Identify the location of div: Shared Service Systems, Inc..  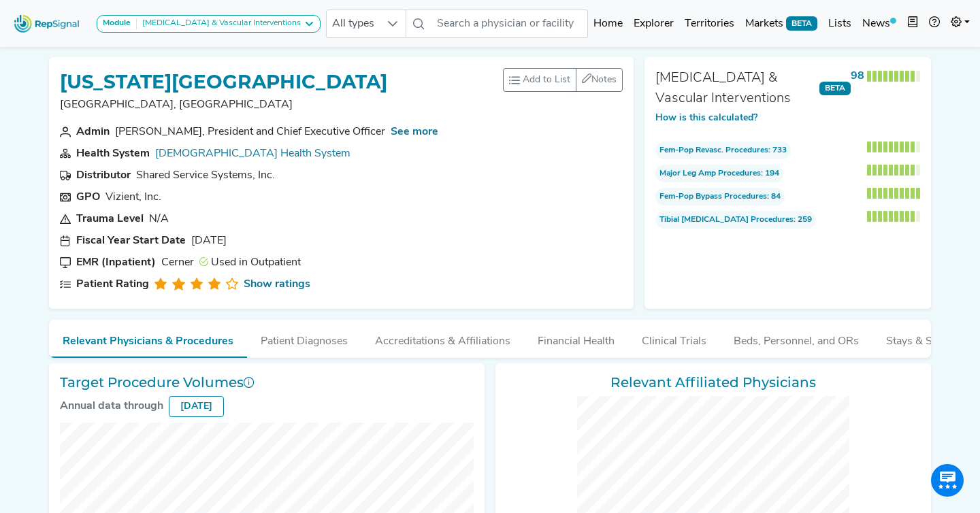
(206, 175).